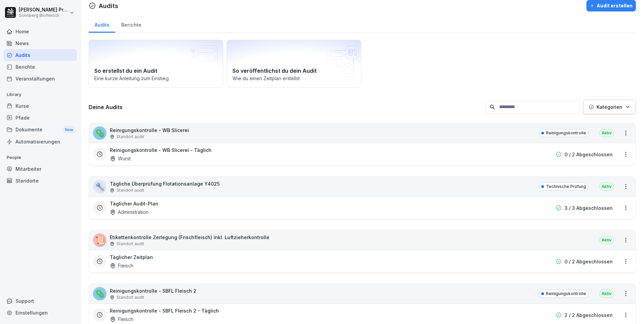 This screenshot has width=644, height=324. I want to click on a: So erstellst du ein AuditEine kurze Anleitung zum Einstieg, so click(156, 64).